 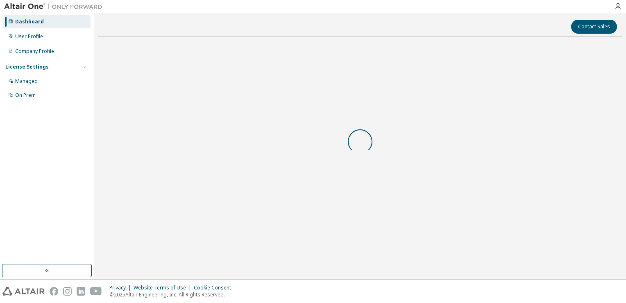 I want to click on div: On Prem, so click(x=25, y=95).